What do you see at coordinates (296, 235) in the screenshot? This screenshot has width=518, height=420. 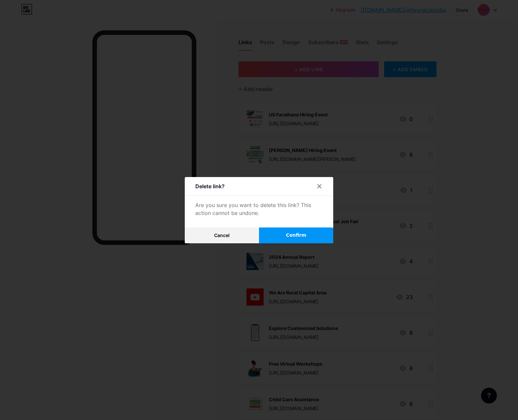 I see `button: Confirm` at bounding box center [296, 235].